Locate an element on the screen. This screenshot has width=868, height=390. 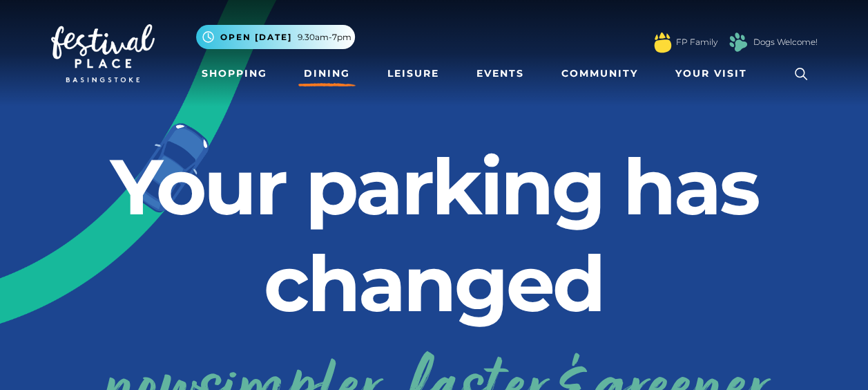
a: Your Visit is located at coordinates (715, 74).